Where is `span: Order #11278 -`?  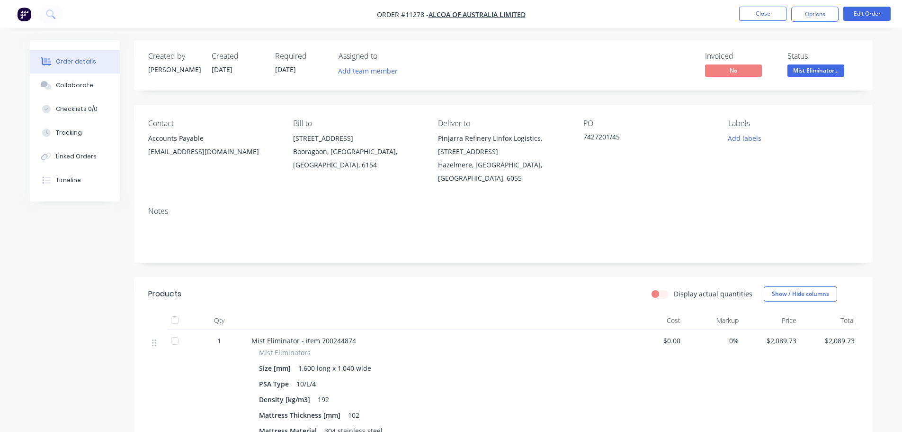 span: Order #11278 - is located at coordinates (403, 14).